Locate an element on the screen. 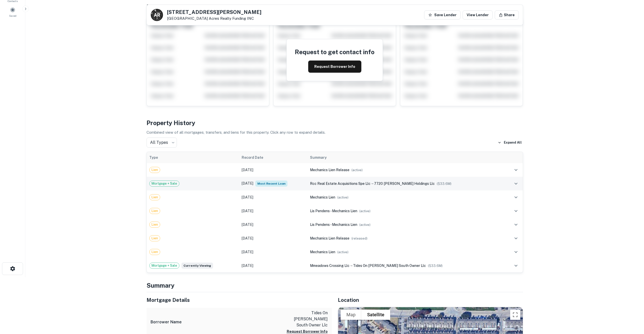 This screenshot has width=644, height=334. div: Saved is located at coordinates (13, 12).